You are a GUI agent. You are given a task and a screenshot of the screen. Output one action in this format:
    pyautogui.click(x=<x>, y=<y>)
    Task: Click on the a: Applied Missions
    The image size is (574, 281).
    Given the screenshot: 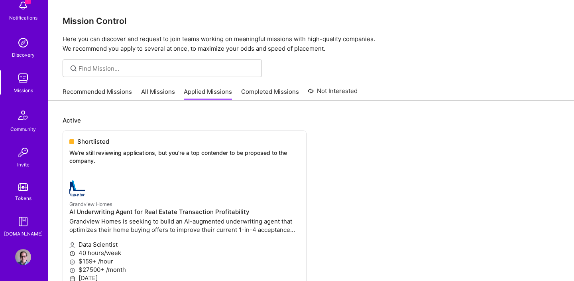 What is the action you would take?
    pyautogui.click(x=208, y=94)
    